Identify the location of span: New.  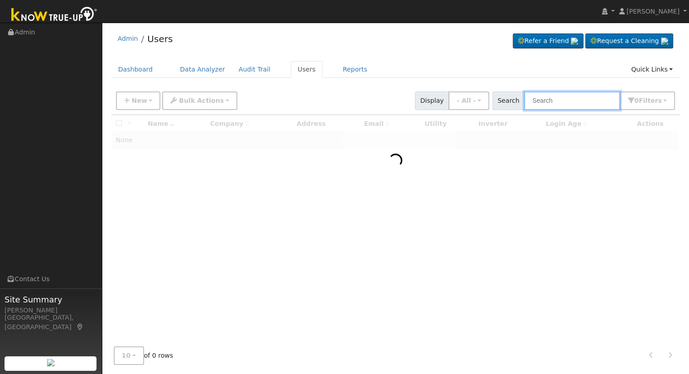
(139, 101).